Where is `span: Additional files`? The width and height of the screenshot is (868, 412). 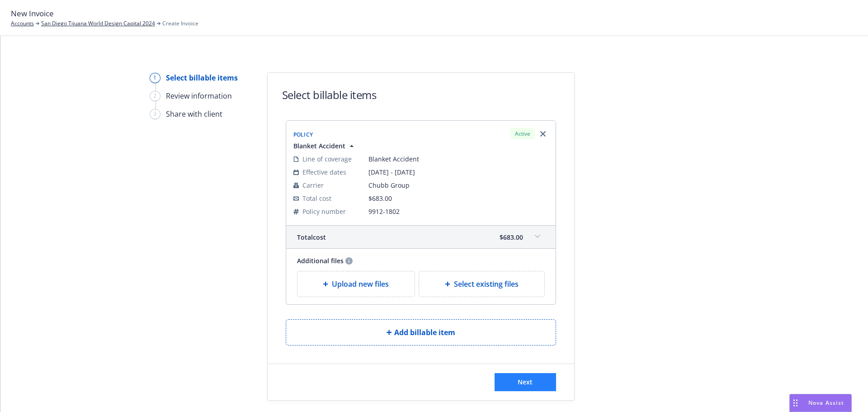
span: Additional files is located at coordinates (320, 260).